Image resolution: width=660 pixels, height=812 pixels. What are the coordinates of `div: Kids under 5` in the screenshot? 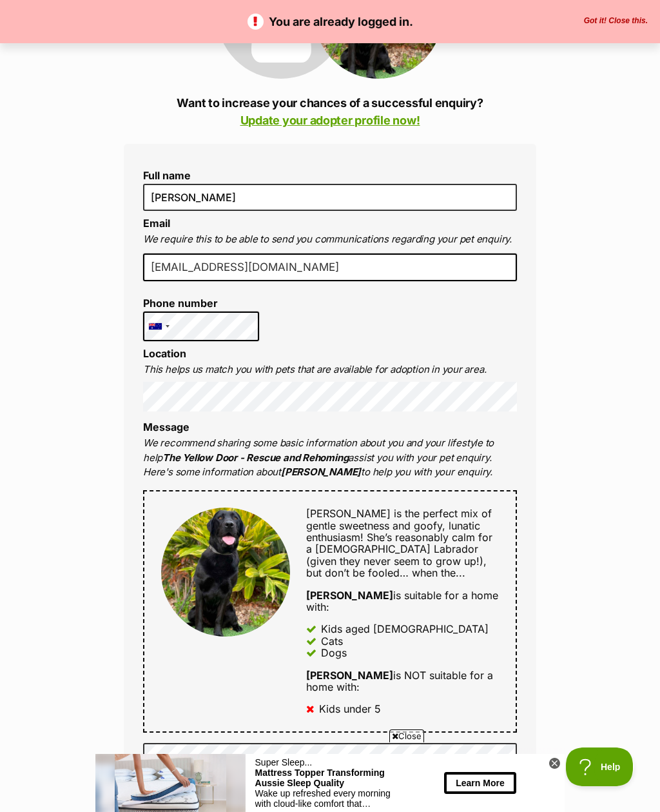 It's located at (350, 709).